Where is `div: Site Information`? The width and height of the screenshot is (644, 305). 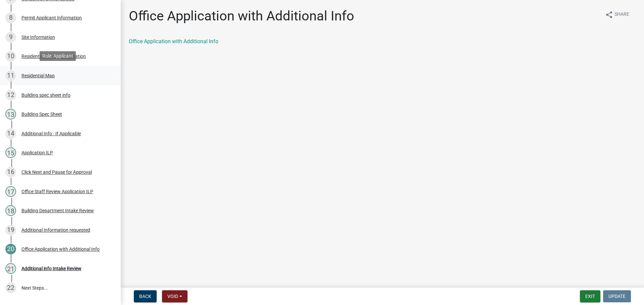 div: Site Information is located at coordinates (38, 37).